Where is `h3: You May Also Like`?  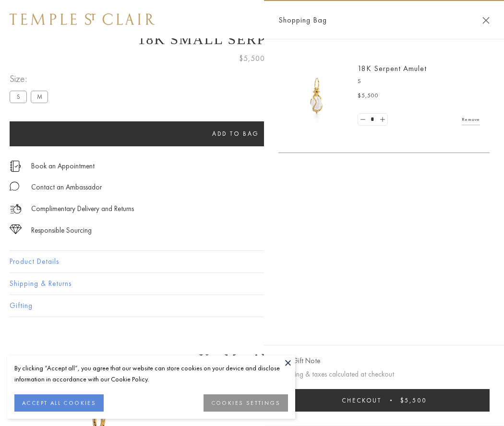
h3: You May Also Like is located at coordinates (252, 359).